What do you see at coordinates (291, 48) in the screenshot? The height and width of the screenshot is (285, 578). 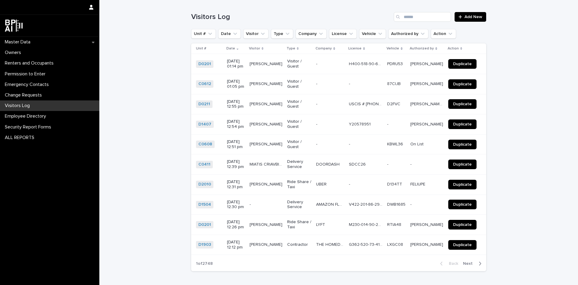 I see `p: Type` at bounding box center [291, 48].